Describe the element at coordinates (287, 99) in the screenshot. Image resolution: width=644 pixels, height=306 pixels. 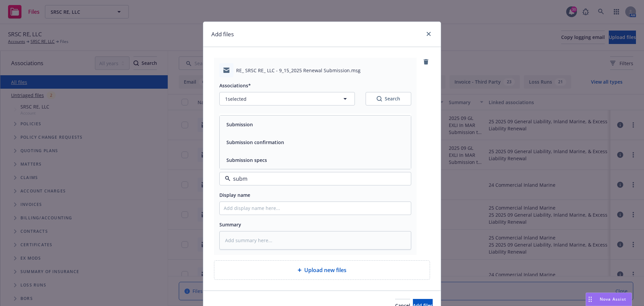
I see `button: 1selected` at that location.